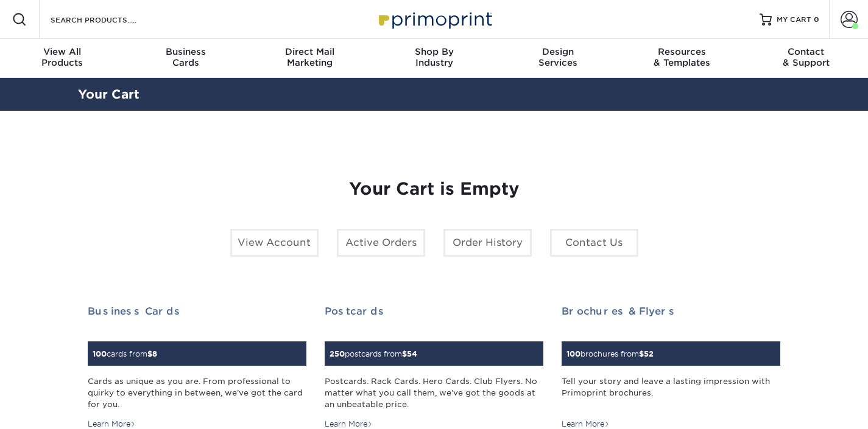 The width and height of the screenshot is (868, 429). Describe the element at coordinates (274, 243) in the screenshot. I see `a: View Account` at that location.